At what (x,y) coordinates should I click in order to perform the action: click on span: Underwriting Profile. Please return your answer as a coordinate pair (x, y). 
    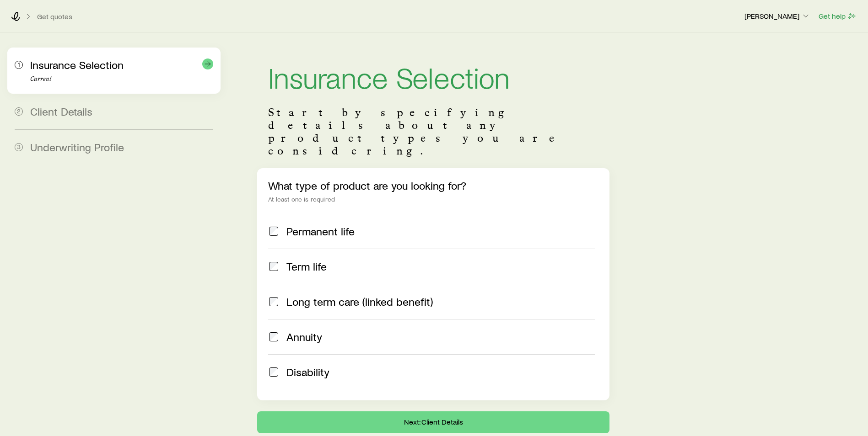
    Looking at the image, I should click on (77, 147).